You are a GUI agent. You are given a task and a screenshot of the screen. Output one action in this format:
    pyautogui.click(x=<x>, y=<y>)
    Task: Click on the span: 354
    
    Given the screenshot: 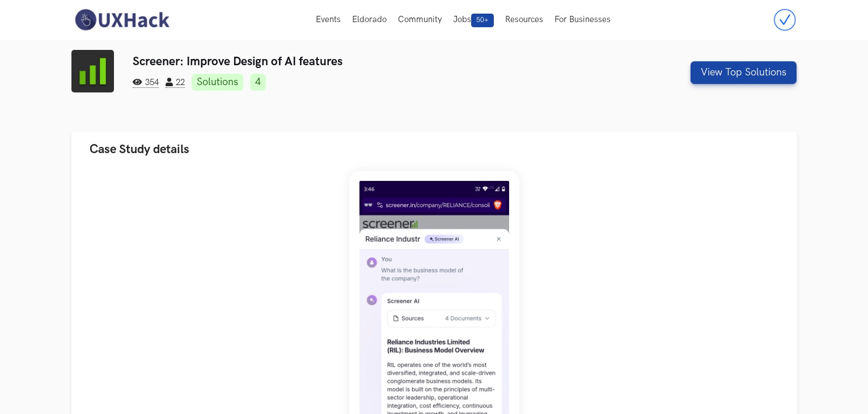 What is the action you would take?
    pyautogui.click(x=146, y=83)
    